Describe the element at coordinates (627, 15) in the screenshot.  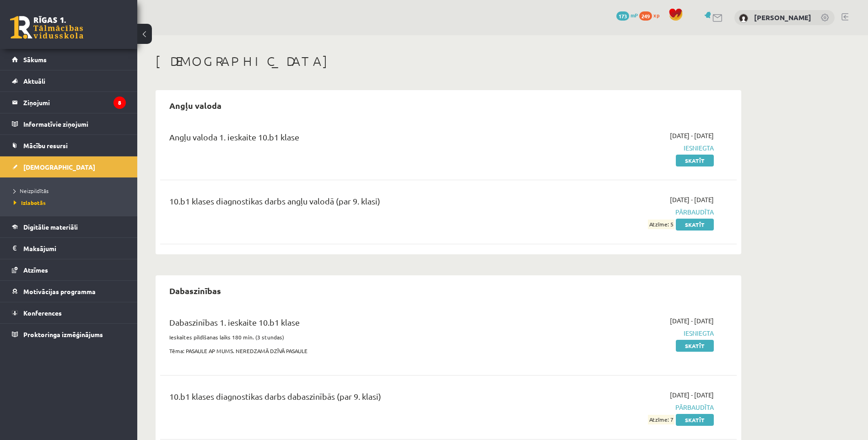
I see `a: 173 mP` at that location.